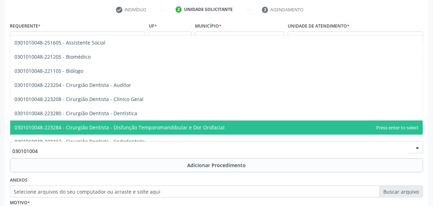 The height and width of the screenshot is (206, 433). I want to click on div: Unidade solicitante, so click(209, 10).